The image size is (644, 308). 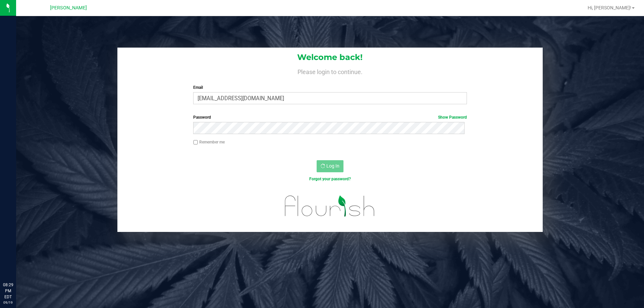 What do you see at coordinates (202, 118) in the screenshot?
I see `span: Password` at bounding box center [202, 118].